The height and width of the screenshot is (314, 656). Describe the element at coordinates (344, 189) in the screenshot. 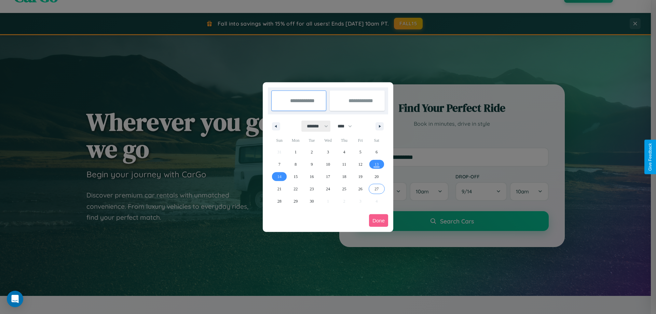

I see `button: 25` at that location.